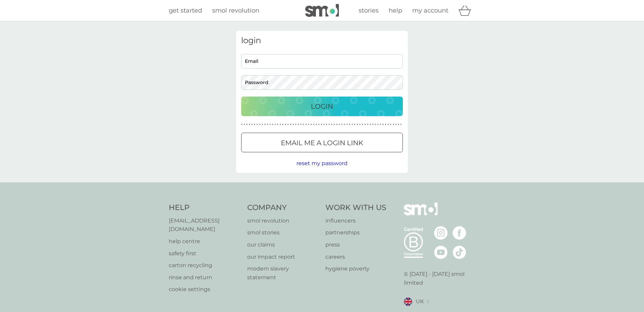  Describe the element at coordinates (235, 10) in the screenshot. I see `span: smol revolution` at that location.